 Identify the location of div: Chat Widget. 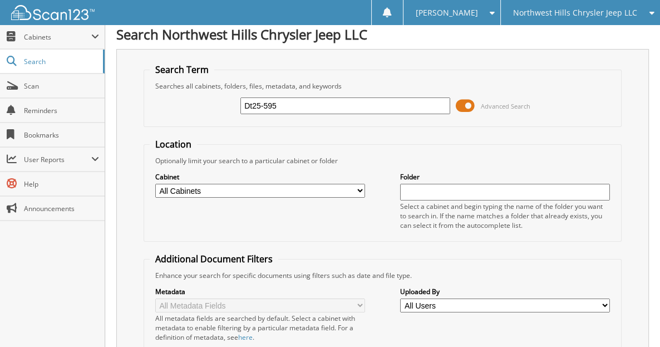
(632, 320).